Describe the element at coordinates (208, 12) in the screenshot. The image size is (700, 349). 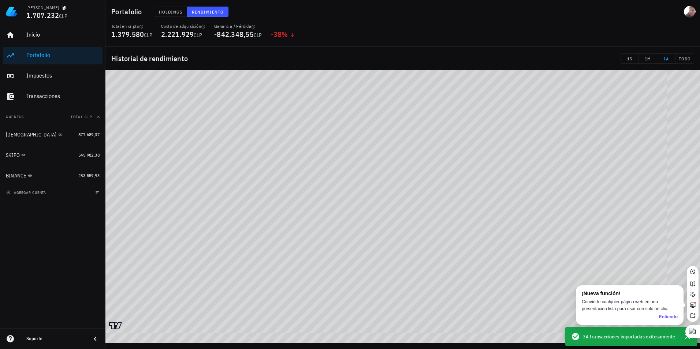
I see `span: Rendimiento` at that location.